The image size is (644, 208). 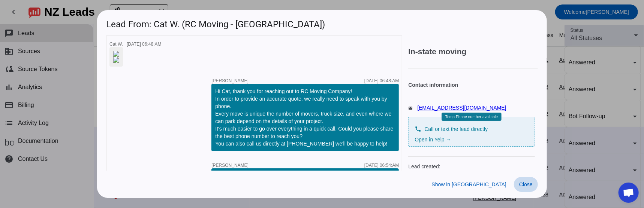 What do you see at coordinates (473, 52) in the screenshot?
I see `h2: In-state moving` at bounding box center [473, 52].